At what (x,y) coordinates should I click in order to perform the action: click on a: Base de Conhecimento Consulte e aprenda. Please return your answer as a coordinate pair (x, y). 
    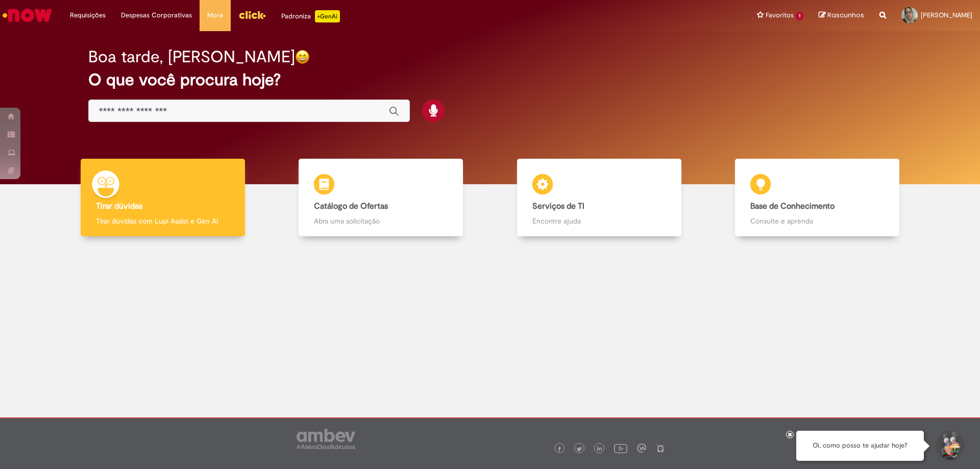
    Looking at the image, I should click on (818, 197).